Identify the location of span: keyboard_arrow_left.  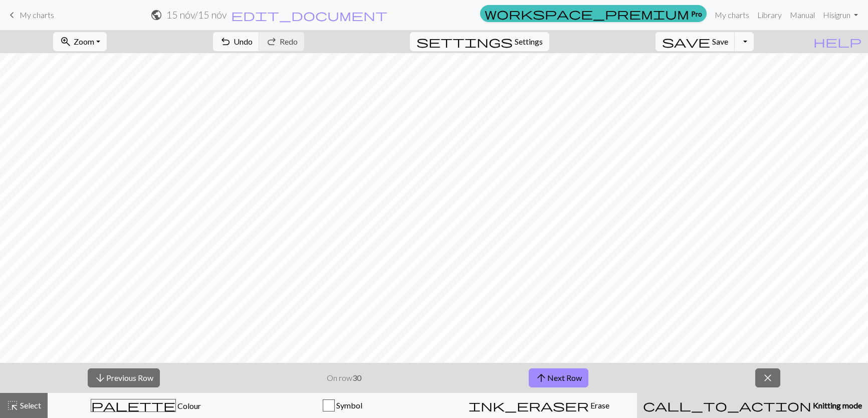
(12, 15).